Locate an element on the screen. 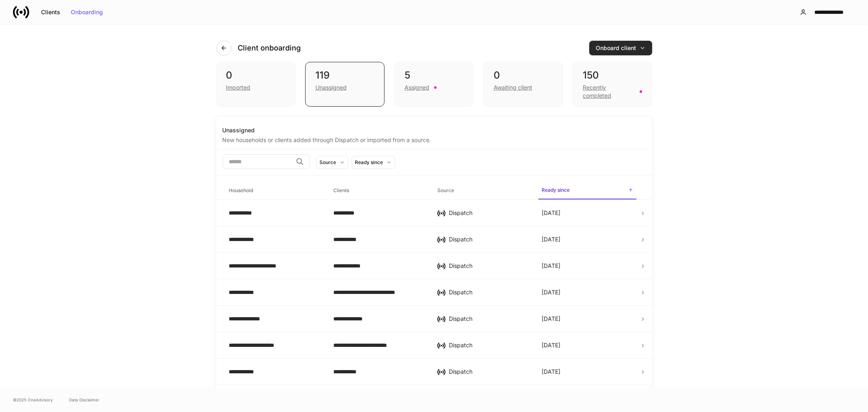 This screenshot has width=868, height=412. span: Household is located at coordinates (274, 191).